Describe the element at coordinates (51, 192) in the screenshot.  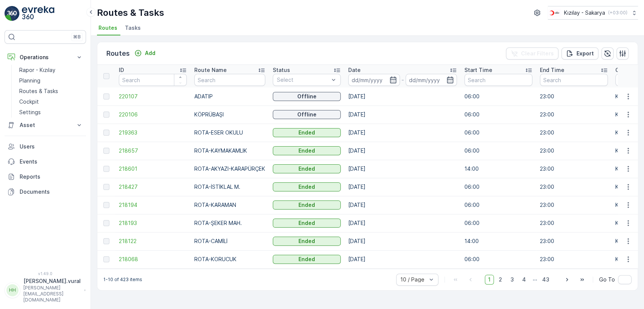
I see `p: Documents` at that location.